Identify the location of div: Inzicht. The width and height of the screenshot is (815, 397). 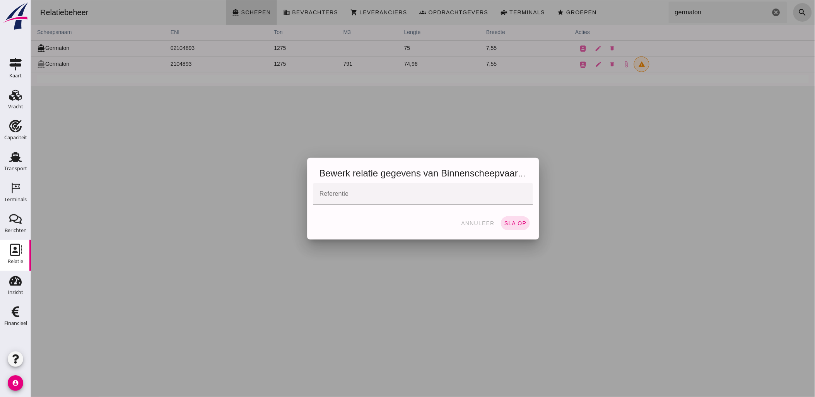
(15, 292).